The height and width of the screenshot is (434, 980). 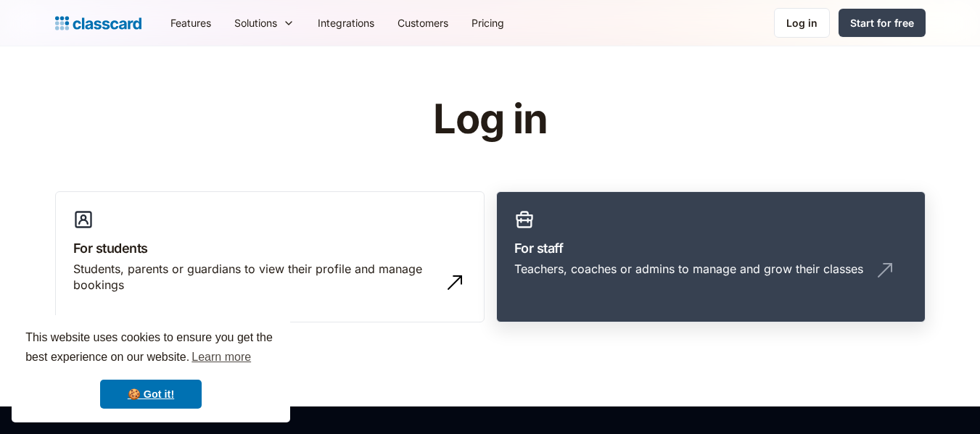 I want to click on a: Customers, so click(x=423, y=23).